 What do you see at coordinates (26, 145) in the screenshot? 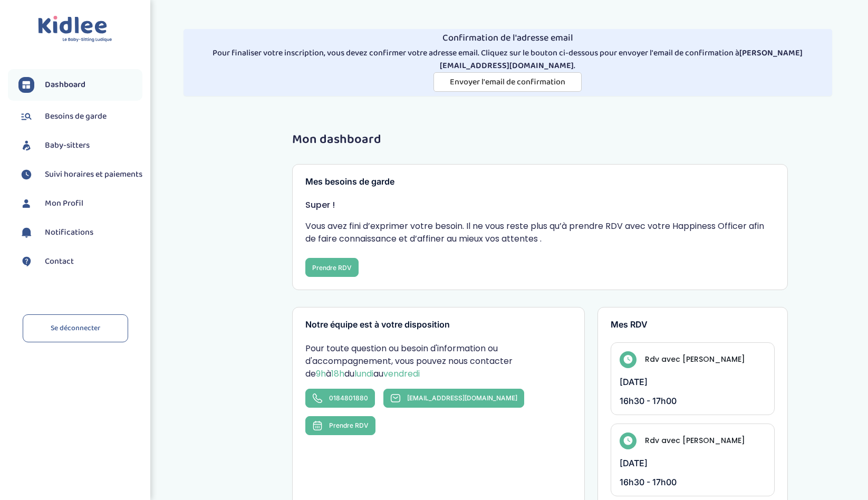
I see `img: babysitters.svg` at bounding box center [26, 145].